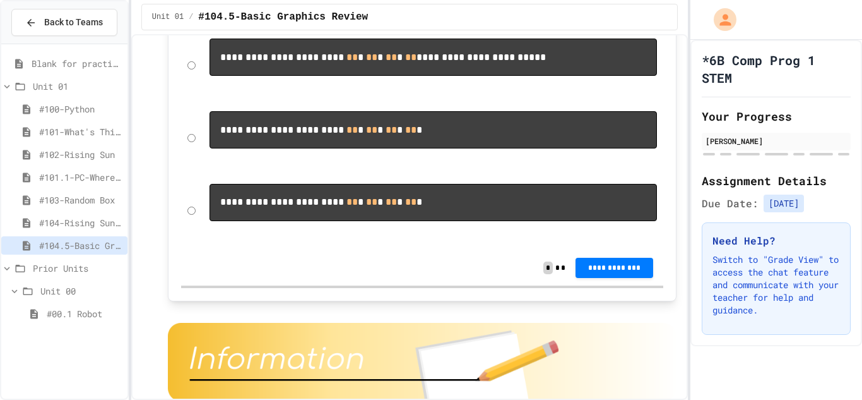  I want to click on h2: Your Progress, so click(776, 116).